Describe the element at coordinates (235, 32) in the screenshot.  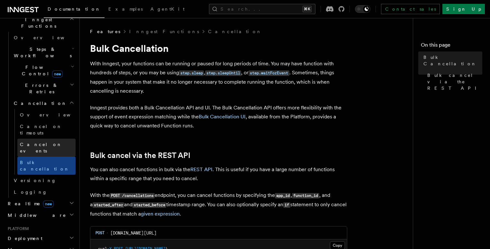
I see `a: Cancellation` at that location.